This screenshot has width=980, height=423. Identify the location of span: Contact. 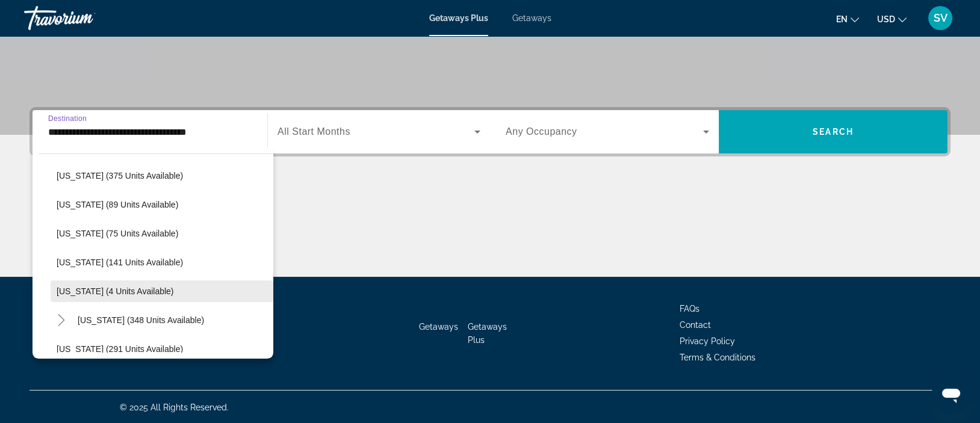
(695, 325).